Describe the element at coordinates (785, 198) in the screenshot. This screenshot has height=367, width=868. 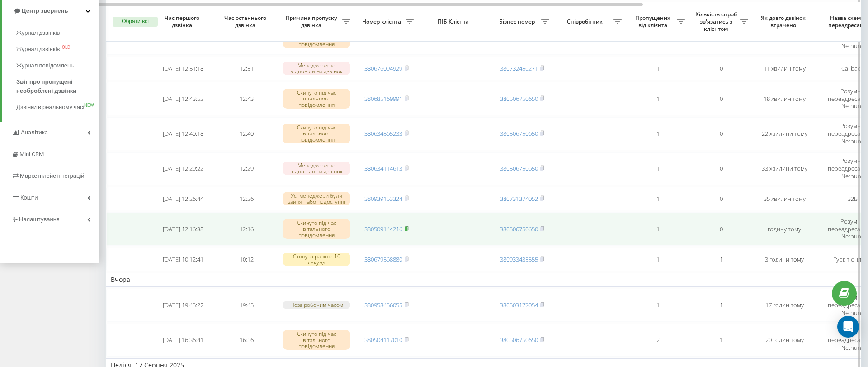
I see `td: 35 хвилин тому` at that location.